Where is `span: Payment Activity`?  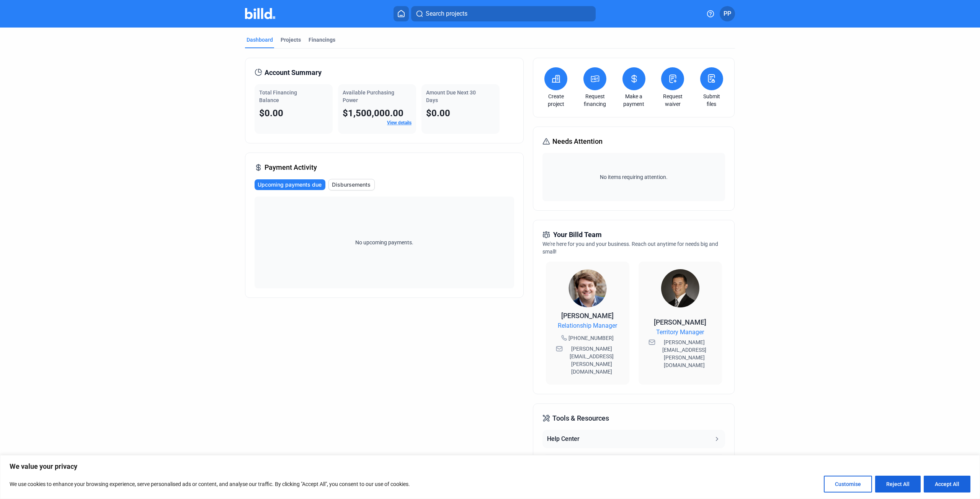 span: Payment Activity is located at coordinates (291, 168).